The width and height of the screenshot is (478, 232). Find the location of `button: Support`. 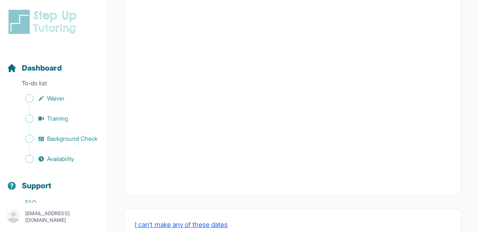

button: Support is located at coordinates (53, 181).